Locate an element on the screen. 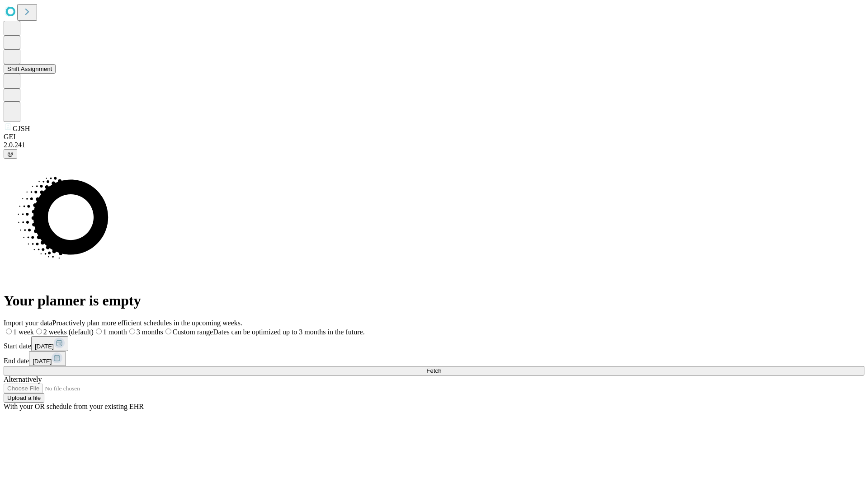  button: Shift Assignment is located at coordinates (29, 69).